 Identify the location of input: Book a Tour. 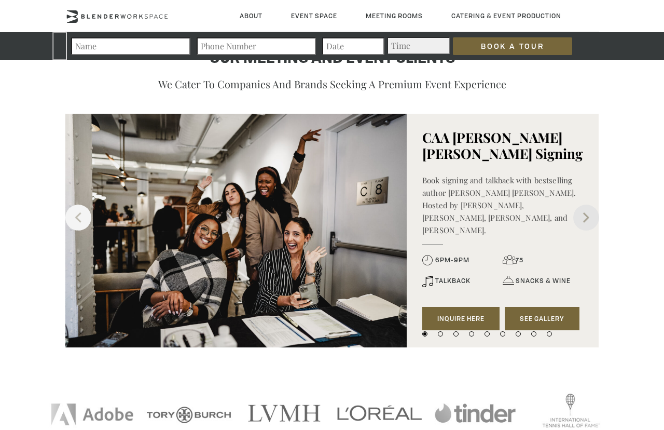
(513, 46).